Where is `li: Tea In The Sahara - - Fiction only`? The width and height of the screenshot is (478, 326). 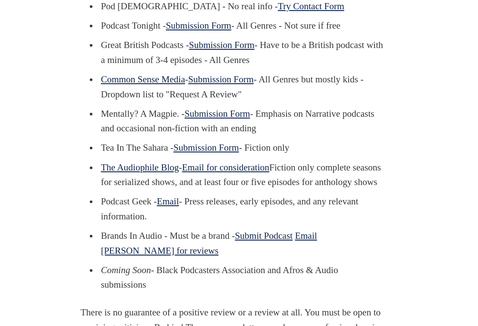 li: Tea In The Sahara - - Fiction only is located at coordinates (241, 148).